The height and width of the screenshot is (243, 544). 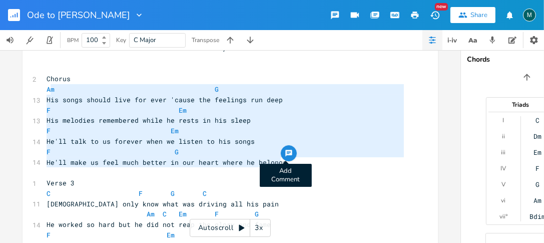 What do you see at coordinates (473, 15) in the screenshot?
I see `button: Share` at bounding box center [473, 15].